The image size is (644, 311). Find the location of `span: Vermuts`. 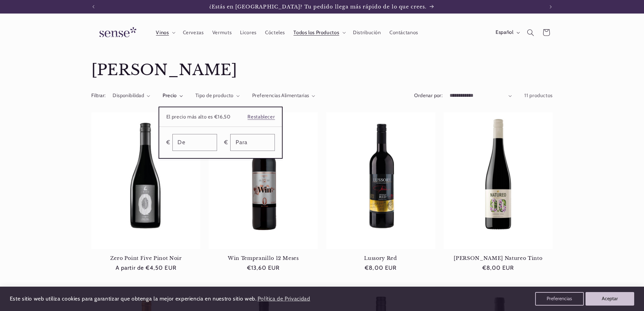

span: Vermuts is located at coordinates (222, 33).